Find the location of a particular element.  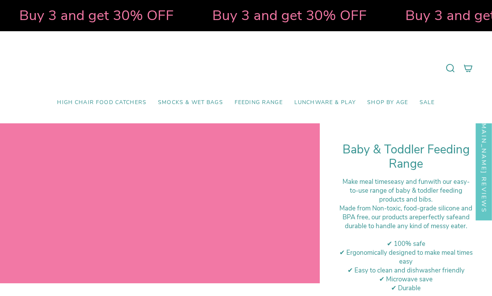

span: ade from Non-toxic, food-grade silicone and BPA free, our products are and durable to handle any ... is located at coordinates (408, 217).